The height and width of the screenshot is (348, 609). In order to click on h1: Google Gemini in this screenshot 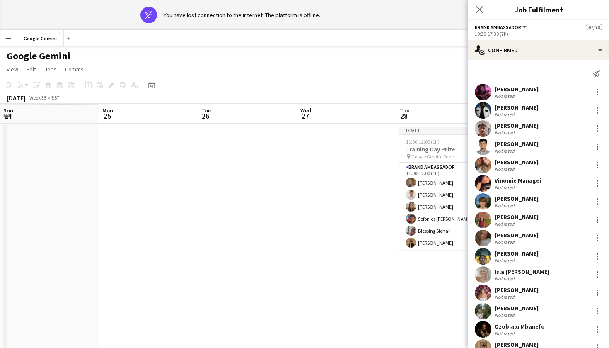, I will do `click(39, 56)`.